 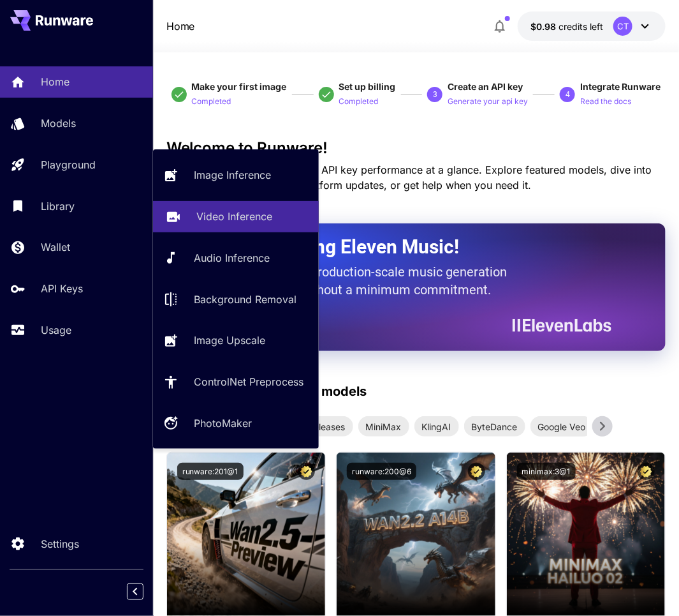 What do you see at coordinates (488, 101) in the screenshot?
I see `p: Generate your api key` at bounding box center [488, 101].